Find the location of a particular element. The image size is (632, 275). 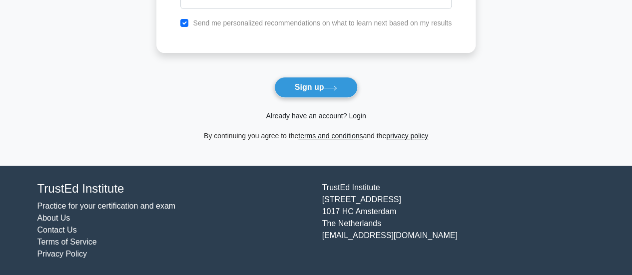

a: About Us is located at coordinates (54, 218).